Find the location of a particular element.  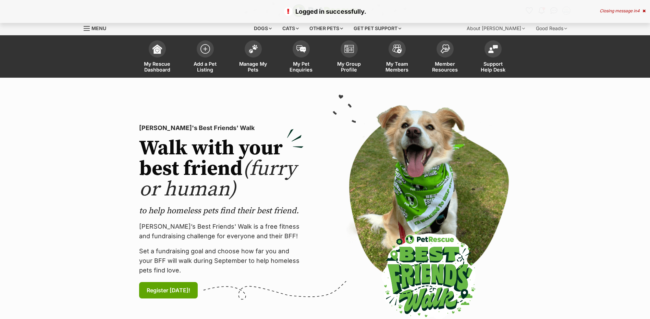

img: add-pet-listing-icon-0afa8454b4691262ce3f59096e99ab1cd57d4a30225e0717b998d2c9b9846f56.svg is located at coordinates (205, 49).